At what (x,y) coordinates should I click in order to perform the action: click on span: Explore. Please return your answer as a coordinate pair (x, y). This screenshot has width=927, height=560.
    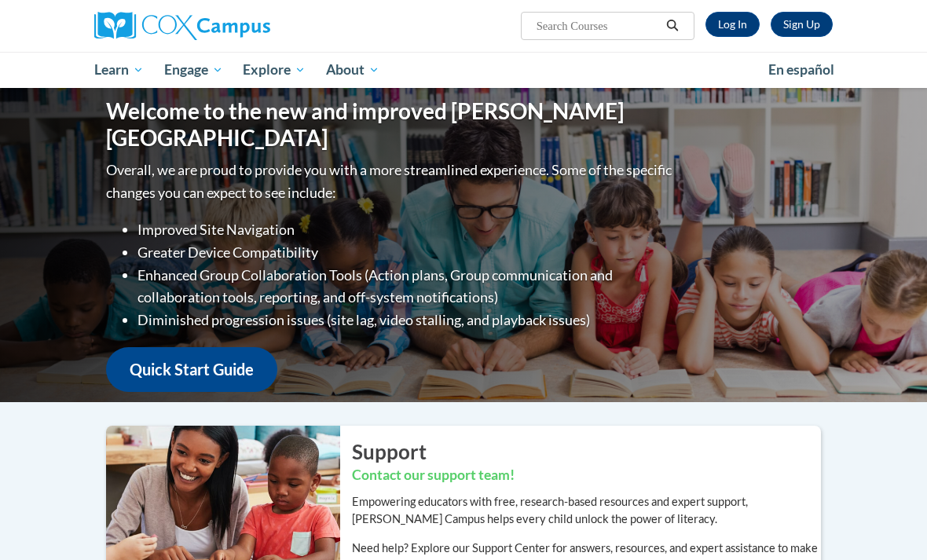
    Looking at the image, I should click on (274, 70).